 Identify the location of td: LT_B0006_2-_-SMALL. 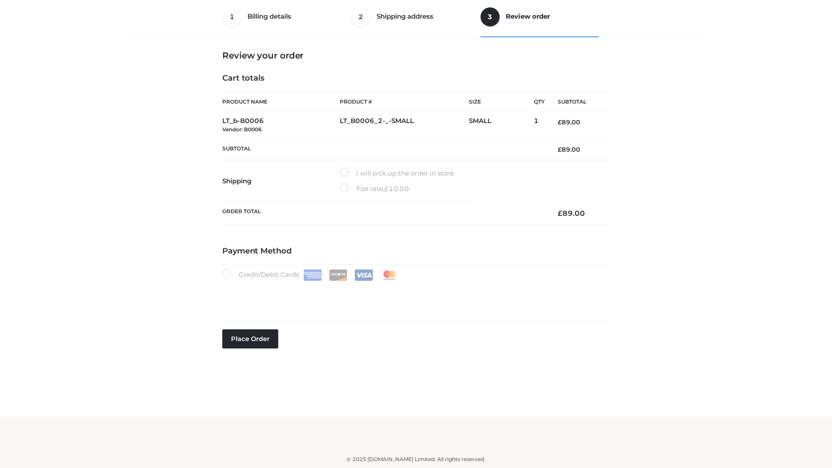
(404, 125).